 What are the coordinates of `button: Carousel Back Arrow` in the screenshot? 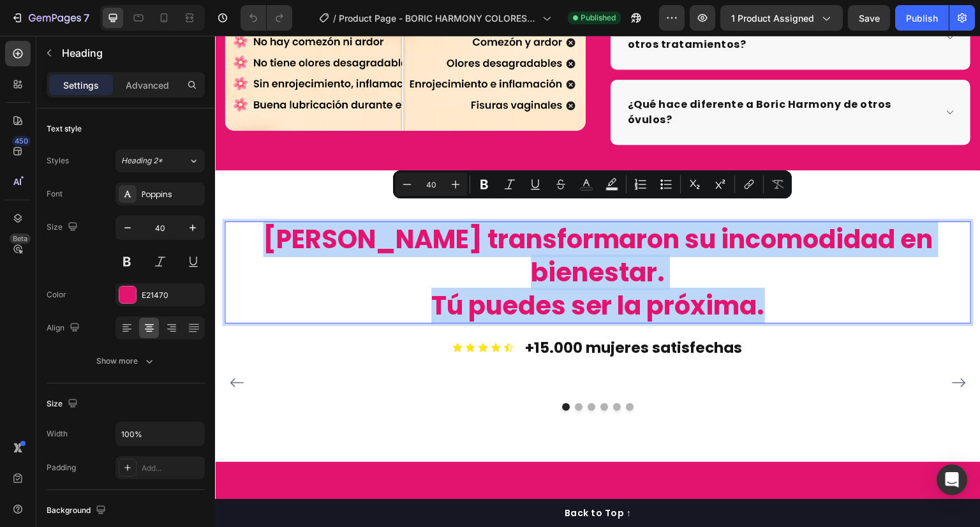 It's located at (22, 347).